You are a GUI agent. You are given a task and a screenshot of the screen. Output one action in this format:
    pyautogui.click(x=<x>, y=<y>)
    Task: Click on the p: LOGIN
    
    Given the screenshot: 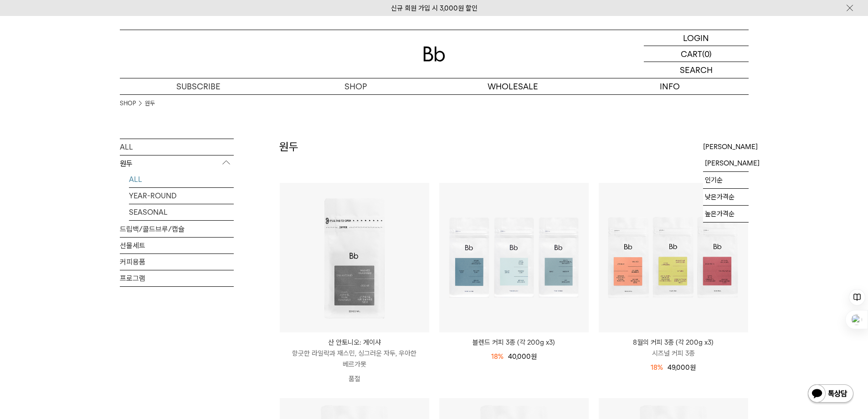 What is the action you would take?
    pyautogui.click(x=695, y=38)
    